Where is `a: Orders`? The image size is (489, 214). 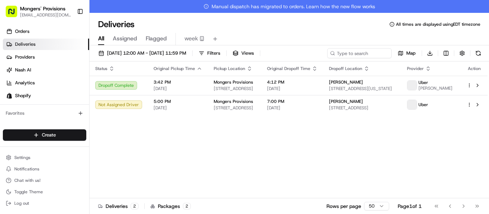
a: Orders is located at coordinates (46, 31).